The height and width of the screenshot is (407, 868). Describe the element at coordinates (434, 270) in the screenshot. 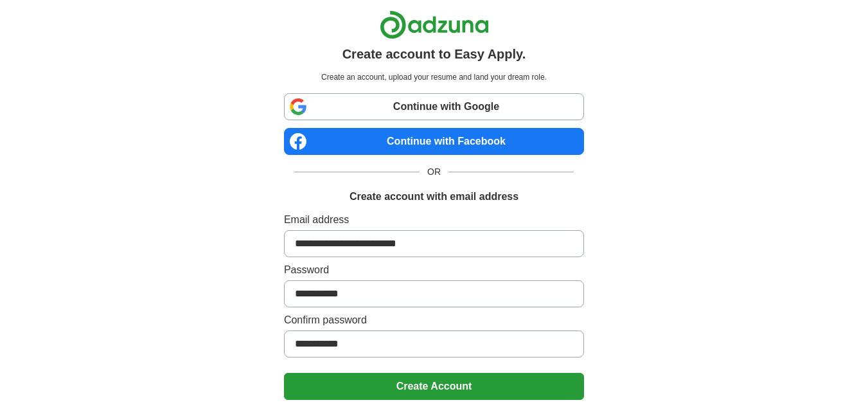

I see `label: Password` at that location.